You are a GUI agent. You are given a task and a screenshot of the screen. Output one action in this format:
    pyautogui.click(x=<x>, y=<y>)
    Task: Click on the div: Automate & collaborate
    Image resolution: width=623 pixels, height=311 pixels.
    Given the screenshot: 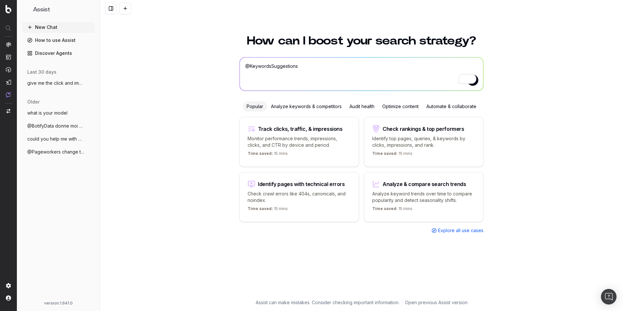 What is the action you would take?
    pyautogui.click(x=451, y=106)
    